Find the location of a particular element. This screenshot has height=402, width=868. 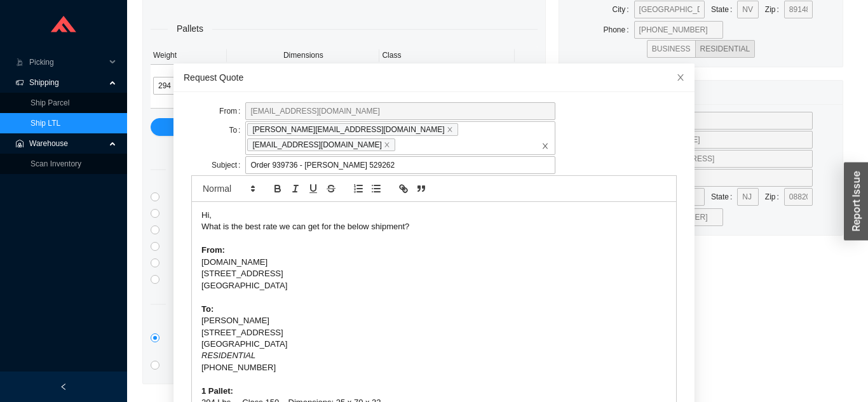

span: Direct Services is located at coordinates (205, 169).